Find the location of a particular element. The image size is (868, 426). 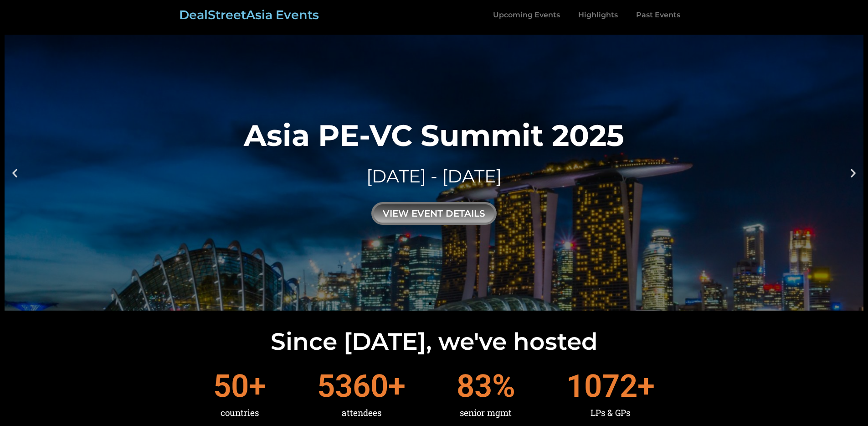

a: Highlights is located at coordinates (598, 15).